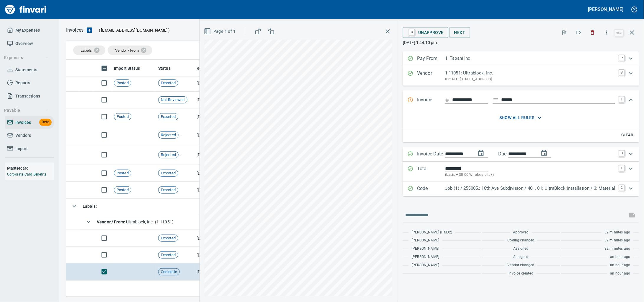 This screenshot has width=644, height=302. What do you see at coordinates (220, 31) in the screenshot?
I see `span: Page 1 of 1` at bounding box center [220, 31].